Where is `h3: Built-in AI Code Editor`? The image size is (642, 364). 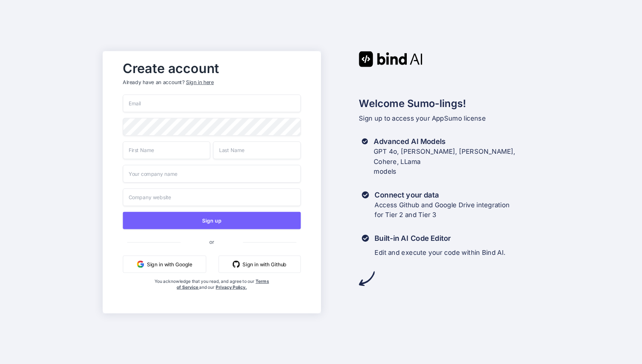
h3: Built-in AI Code Editor is located at coordinates (440, 238).